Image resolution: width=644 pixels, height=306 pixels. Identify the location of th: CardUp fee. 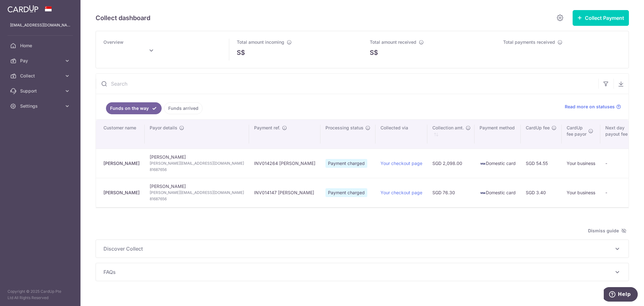
(541, 134).